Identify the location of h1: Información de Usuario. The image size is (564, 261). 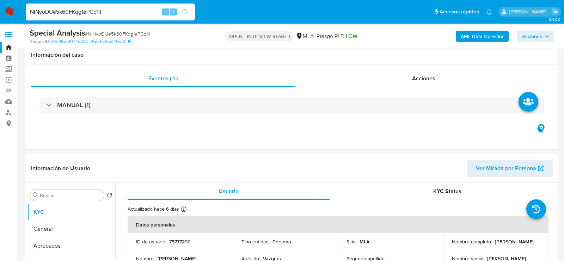
(61, 169).